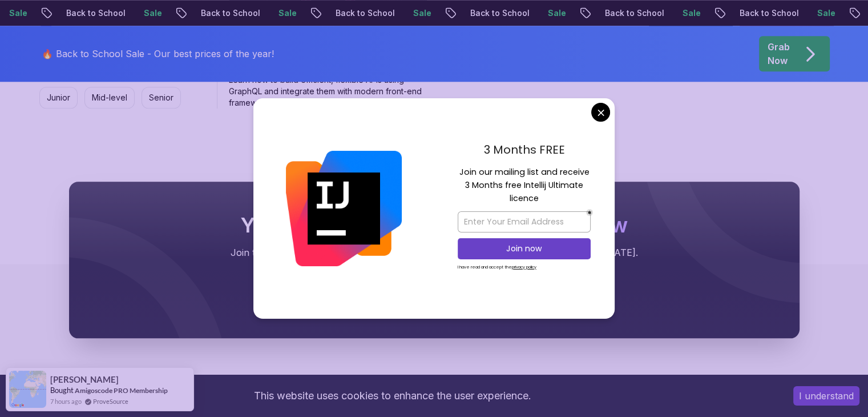 Image resolution: width=868 pixels, height=417 pixels. Describe the element at coordinates (157, 53) in the screenshot. I see `p: 🔥 Back to School Sale - Our best prices of the year!` at that location.